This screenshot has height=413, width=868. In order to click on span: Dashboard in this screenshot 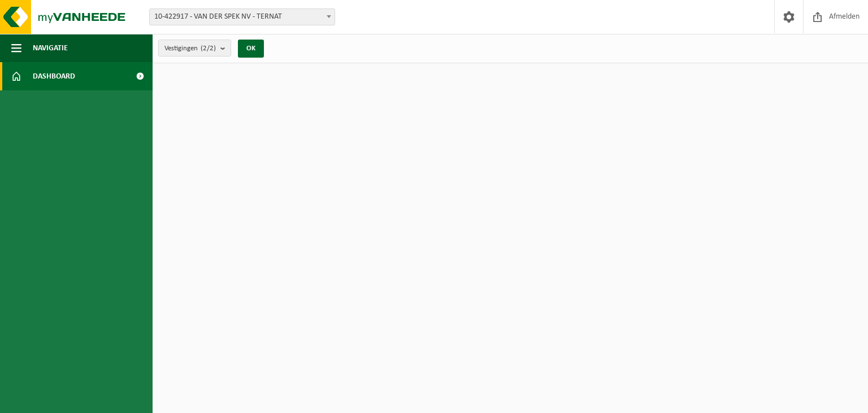, I will do `click(54, 76)`.